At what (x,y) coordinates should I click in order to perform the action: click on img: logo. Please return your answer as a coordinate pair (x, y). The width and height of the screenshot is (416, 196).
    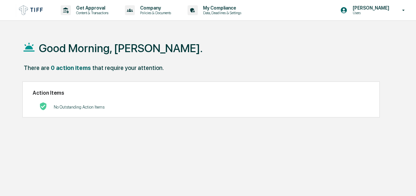
    Looking at the image, I should click on (32, 10).